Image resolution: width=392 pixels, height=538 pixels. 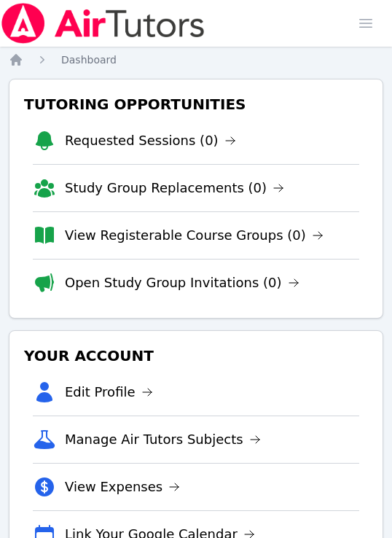 What do you see at coordinates (123, 487) in the screenshot?
I see `a: View Expenses` at bounding box center [123, 487].